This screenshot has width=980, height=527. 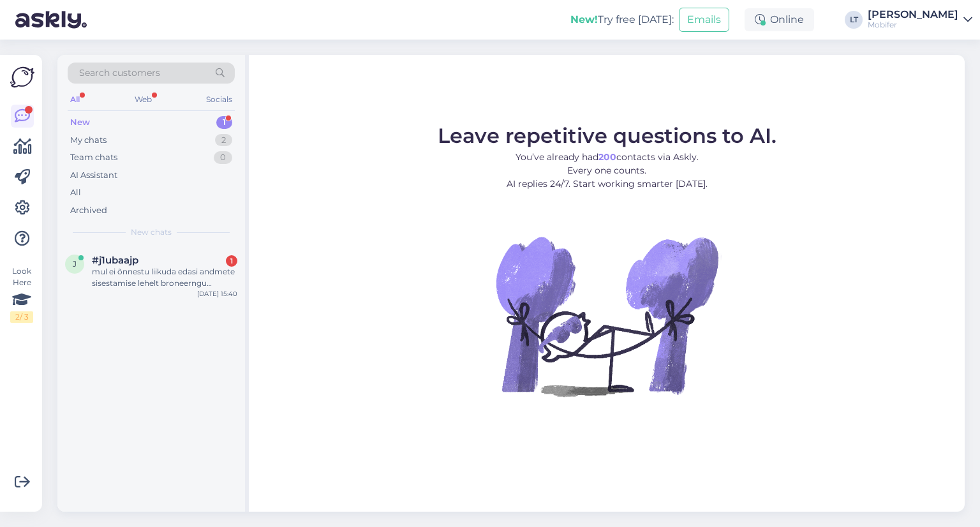 What do you see at coordinates (584, 19) in the screenshot?
I see `b: New!` at bounding box center [584, 19].